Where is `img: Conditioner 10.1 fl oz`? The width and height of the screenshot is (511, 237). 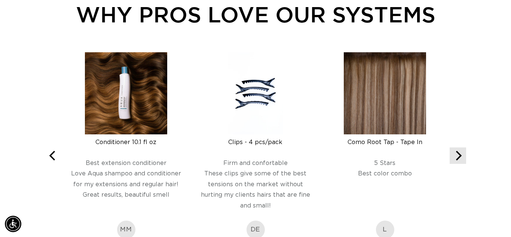
img: Conditioner 10.1 fl oz is located at coordinates (126, 93).